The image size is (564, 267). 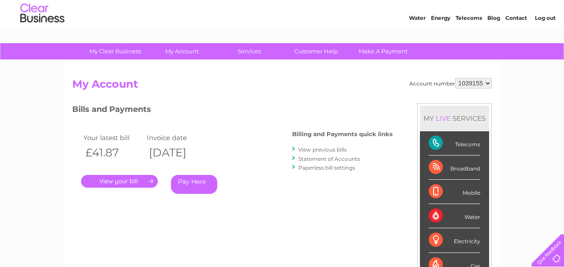 I want to click on div: MY SERVICES, so click(x=454, y=118).